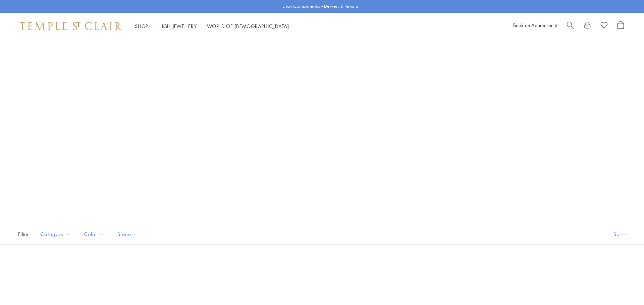 The image size is (644, 305). What do you see at coordinates (604, 26) in the screenshot?
I see `a: View Wishlist` at bounding box center [604, 26].